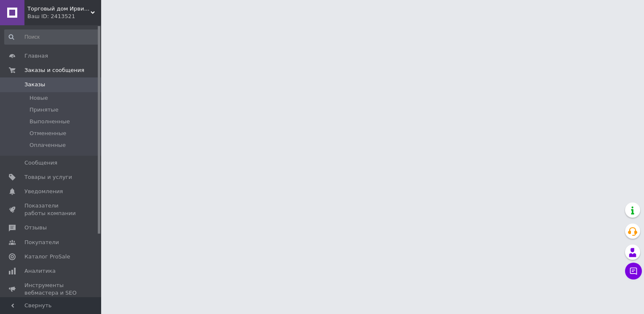  Describe the element at coordinates (634, 271) in the screenshot. I see `button: Чат с покупателем` at that location.